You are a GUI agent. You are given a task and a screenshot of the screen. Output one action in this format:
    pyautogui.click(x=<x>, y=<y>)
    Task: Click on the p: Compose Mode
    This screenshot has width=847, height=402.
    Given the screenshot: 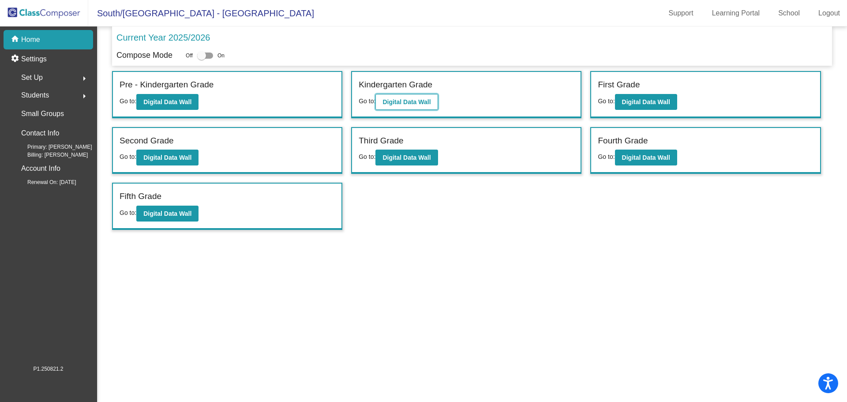 What is the action you would take?
    pyautogui.click(x=144, y=55)
    